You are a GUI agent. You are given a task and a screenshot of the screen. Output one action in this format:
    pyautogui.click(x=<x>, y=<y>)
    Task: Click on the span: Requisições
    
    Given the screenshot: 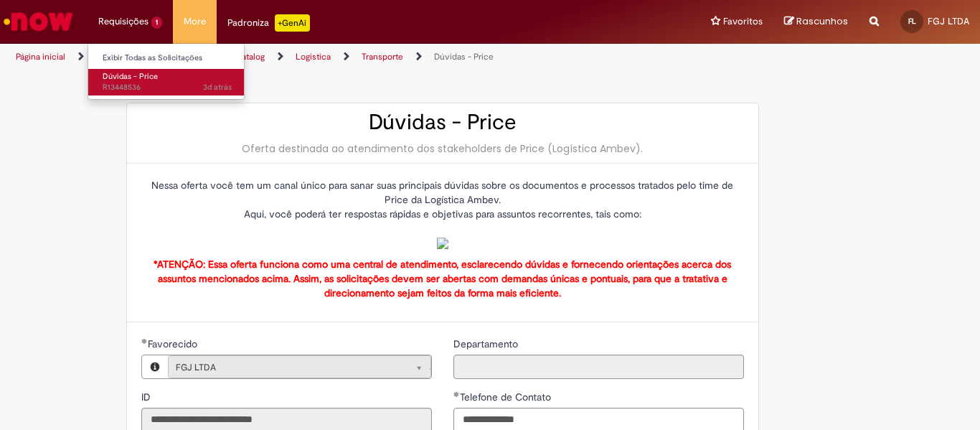 What is the action you would take?
    pyautogui.click(x=123, y=22)
    